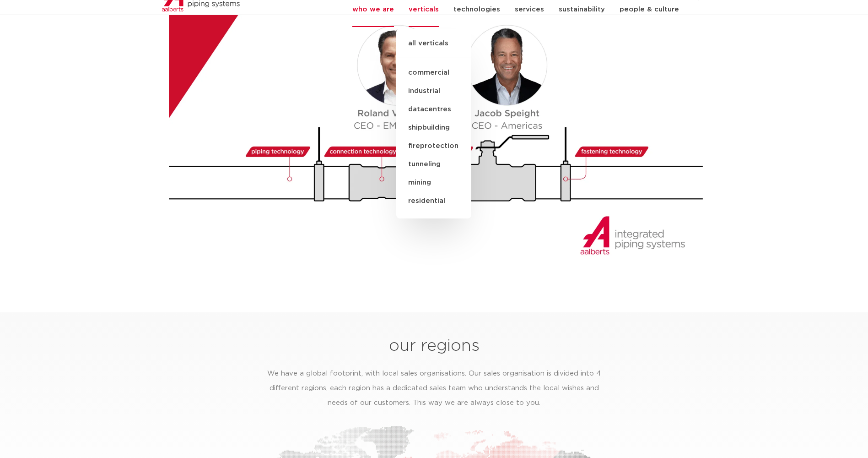 This screenshot has height=458, width=868. What do you see at coordinates (434, 146) in the screenshot?
I see `a: fireprotection` at bounding box center [434, 146].